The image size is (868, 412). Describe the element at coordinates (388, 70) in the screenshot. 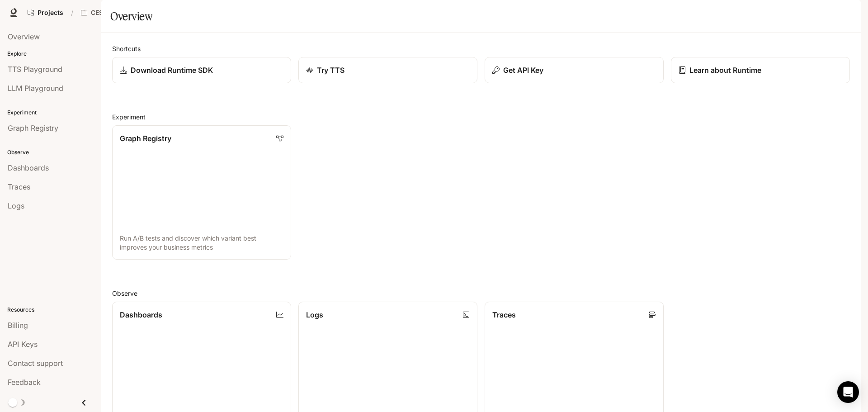

I see `a: Try TTS` at that location.